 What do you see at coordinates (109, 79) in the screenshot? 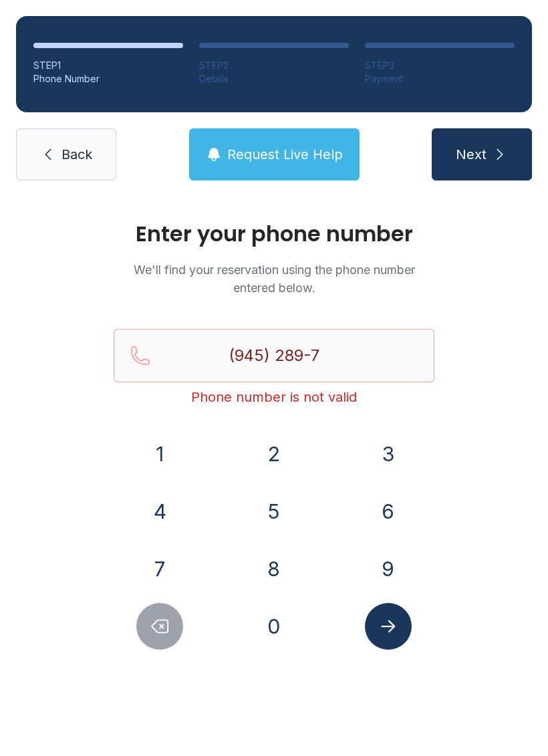
I see `div: Phone Number` at bounding box center [109, 79].